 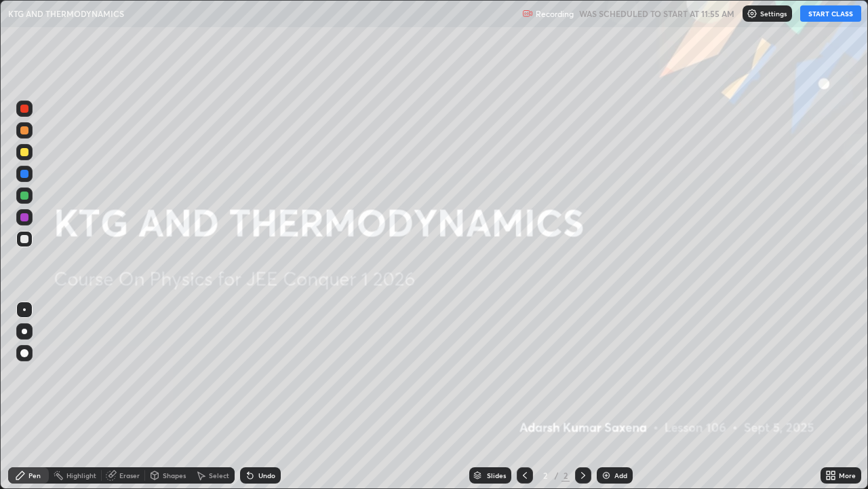 I want to click on div: More, so click(x=847, y=475).